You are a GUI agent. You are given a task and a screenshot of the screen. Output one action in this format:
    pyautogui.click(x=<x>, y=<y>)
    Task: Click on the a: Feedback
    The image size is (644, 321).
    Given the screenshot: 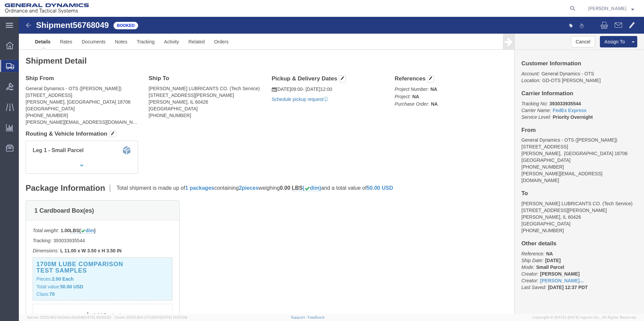 What is the action you would take?
    pyautogui.click(x=316, y=317)
    